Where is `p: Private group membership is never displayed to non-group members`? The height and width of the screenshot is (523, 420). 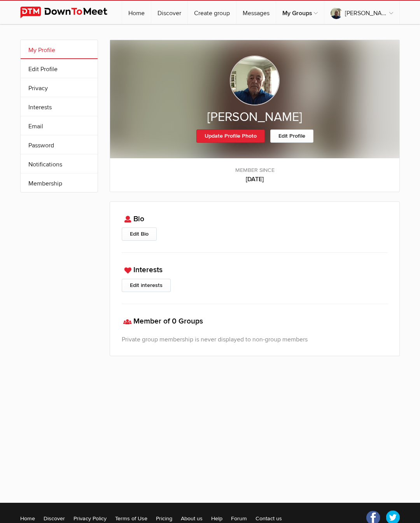
p: Private group membership is never displayed to non-group members is located at coordinates (255, 339).